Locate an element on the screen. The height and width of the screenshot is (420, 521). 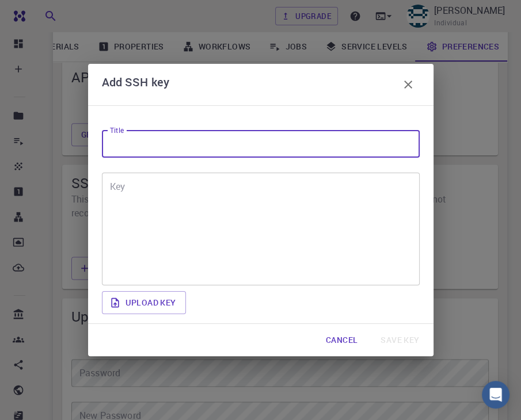
button: Cancel is located at coordinates (341, 340).